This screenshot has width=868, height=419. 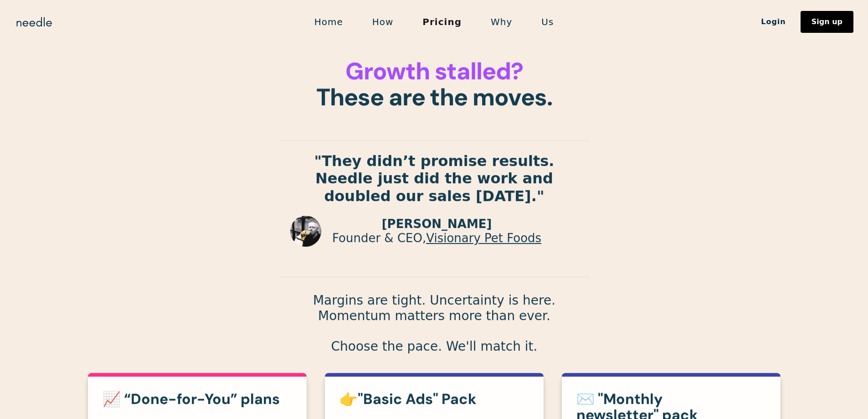 What do you see at coordinates (408, 399) in the screenshot?
I see `strong: 👉"Basic Ads" Pack` at bounding box center [408, 399].